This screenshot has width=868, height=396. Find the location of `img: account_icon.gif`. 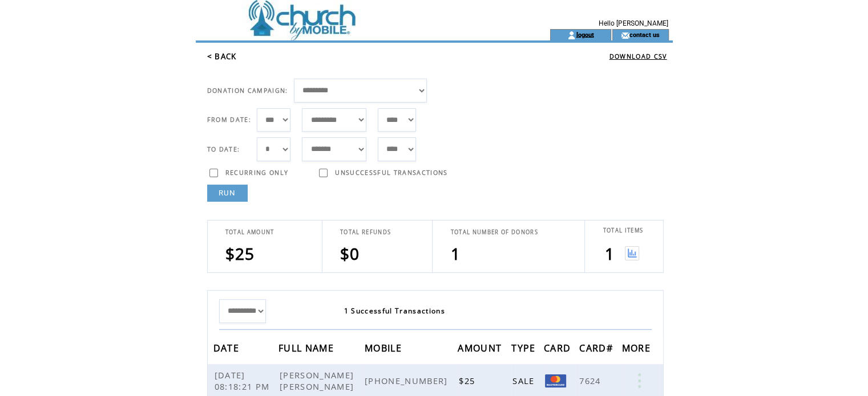

img: account_icon.gif is located at coordinates (572, 36).